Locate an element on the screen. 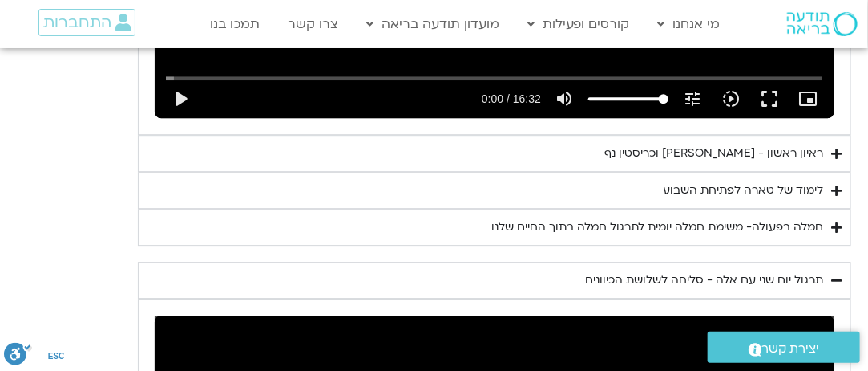 The height and width of the screenshot is (371, 868). summary: חמלה בפעולה- משימת חמלה יומית לתרגול חמלה בתוך החיים שלנו is located at coordinates (495, 227).